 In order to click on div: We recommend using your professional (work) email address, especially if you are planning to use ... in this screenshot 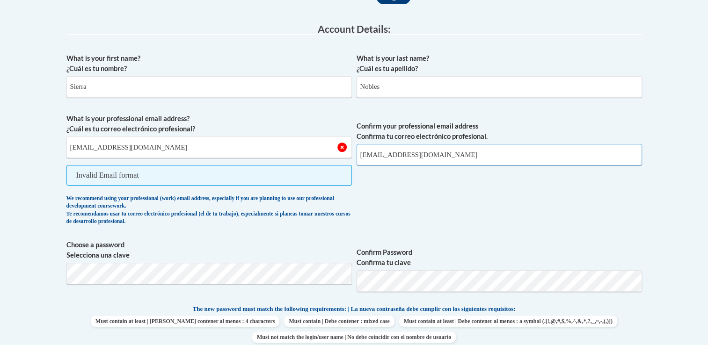, I will do `click(209, 210)`.